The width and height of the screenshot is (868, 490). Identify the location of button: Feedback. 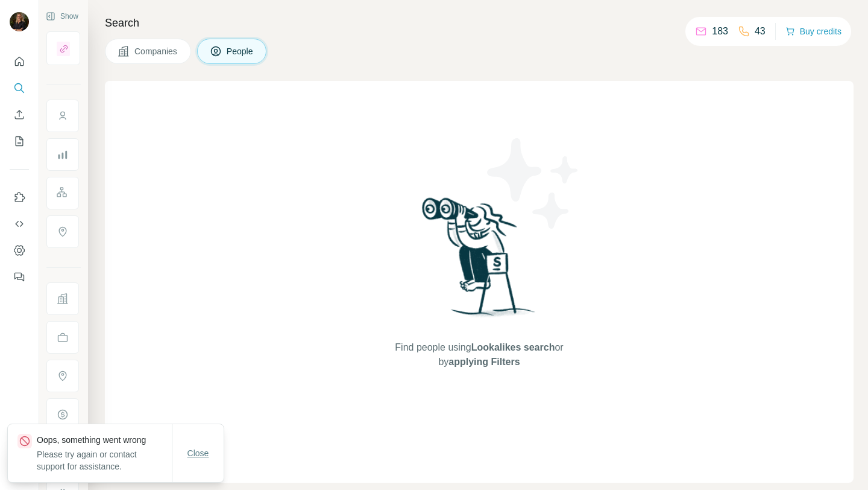
(19, 277).